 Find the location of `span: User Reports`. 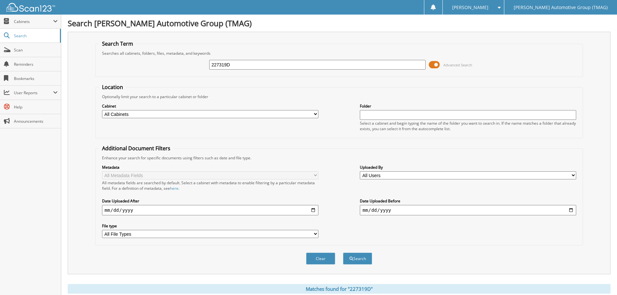

span: User Reports is located at coordinates (33, 93).